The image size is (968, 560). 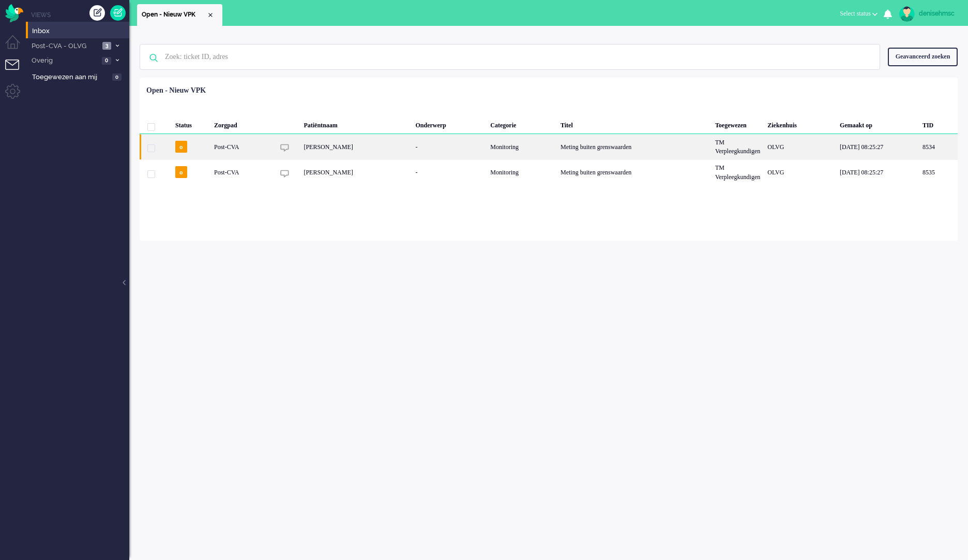 What do you see at coordinates (16, 95) in the screenshot?
I see `li: Admin menu` at bounding box center [16, 95].